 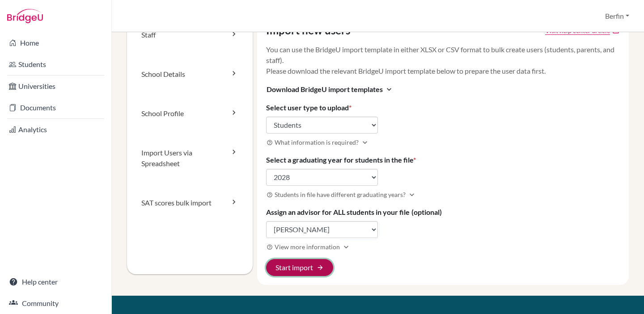 I want to click on a: Home, so click(x=56, y=43).